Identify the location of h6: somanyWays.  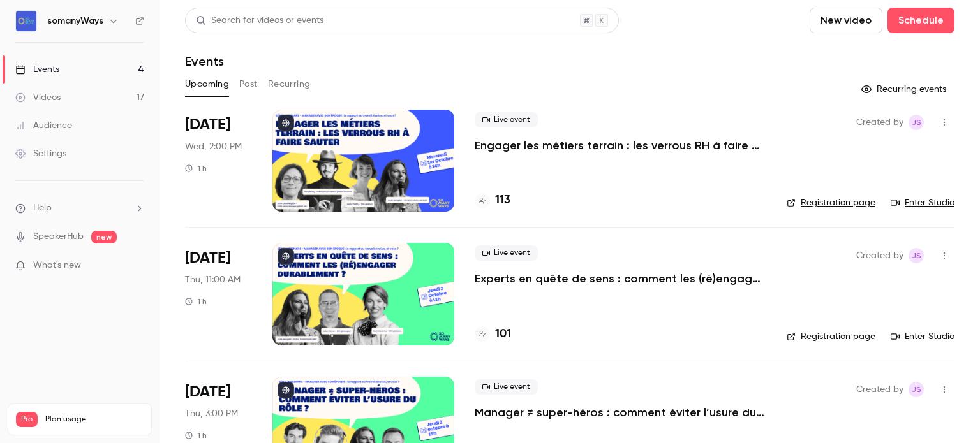
(75, 21).